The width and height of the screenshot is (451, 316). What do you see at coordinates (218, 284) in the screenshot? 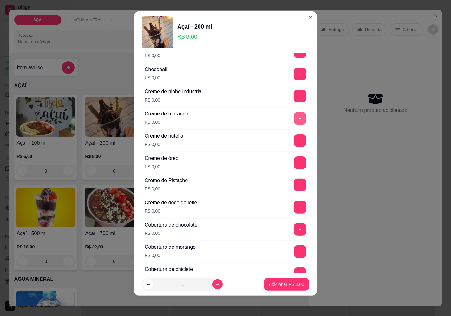
I see `button: increase-product-quantity` at bounding box center [218, 284].